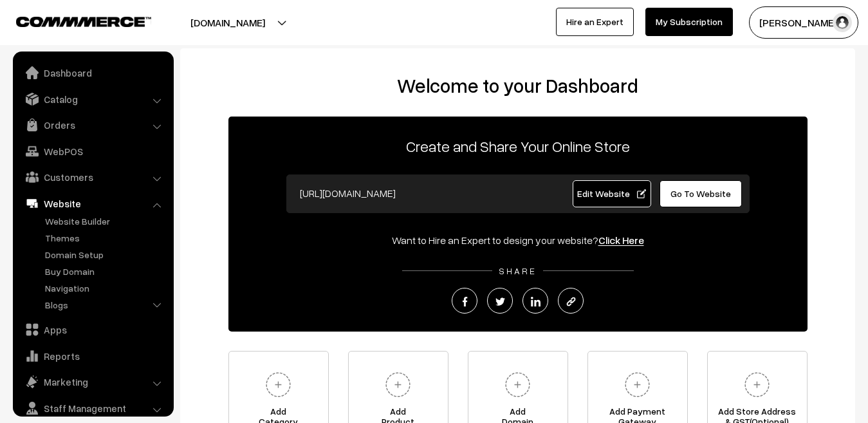 The width and height of the screenshot is (868, 423). Describe the element at coordinates (92, 125) in the screenshot. I see `a: Orders` at that location.